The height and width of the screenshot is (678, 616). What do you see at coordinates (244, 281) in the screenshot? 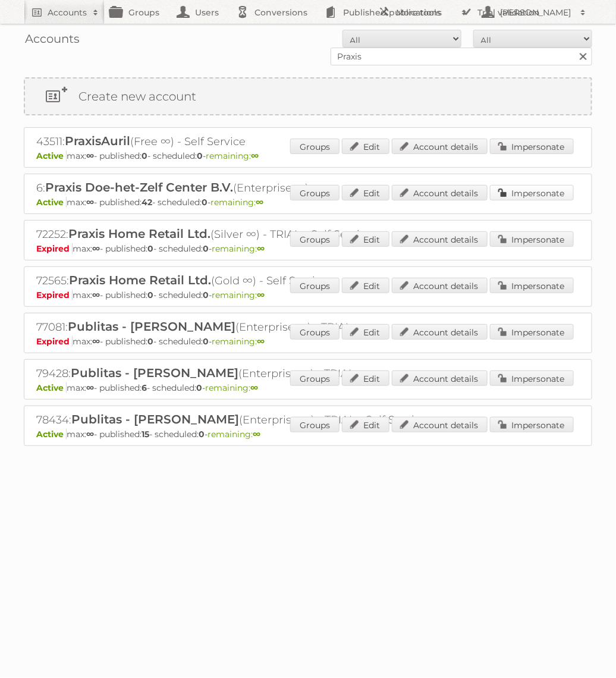
I see `h2: 72565: (Gold ∞) - Self Service` at bounding box center [244, 281].